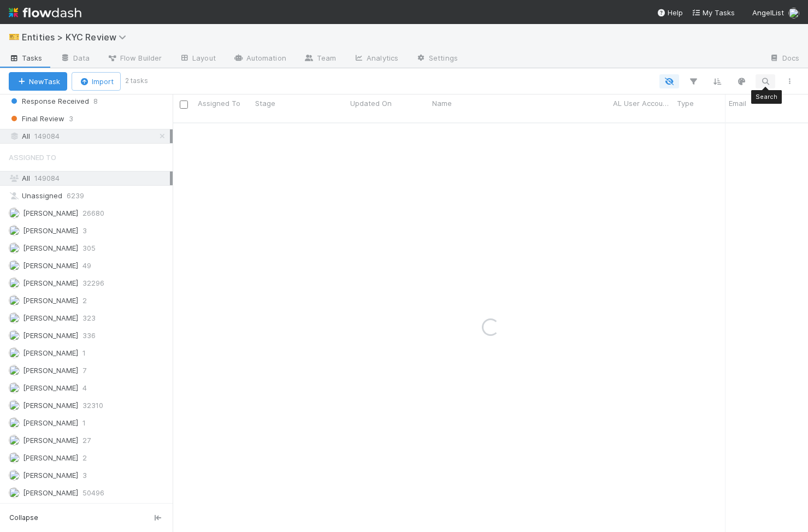 The image size is (808, 532). What do you see at coordinates (14, 440) in the screenshot?
I see `img: avatar_d09e8430-1d8b-44c4-a904-3b532533fd15.png` at bounding box center [14, 440].